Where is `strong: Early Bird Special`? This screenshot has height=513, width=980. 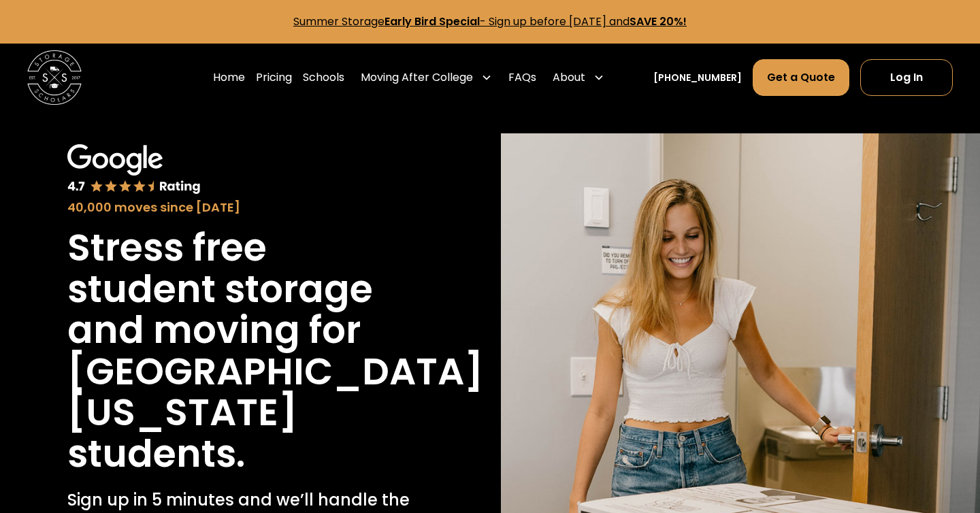 strong: Early Bird Special is located at coordinates (432, 21).